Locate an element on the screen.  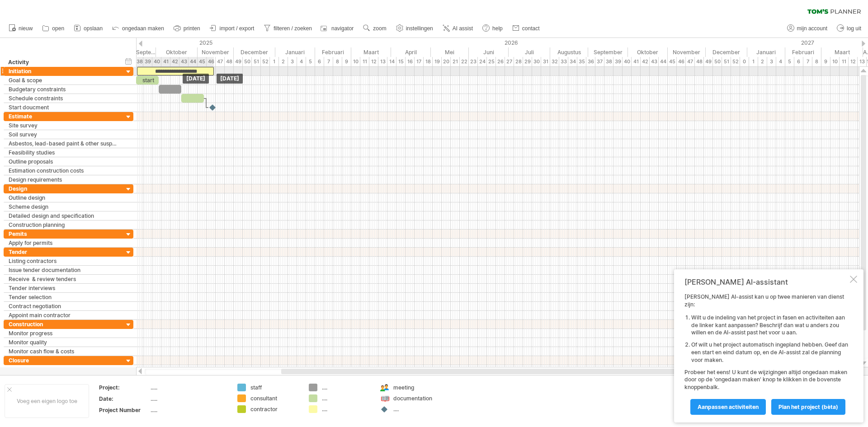
div: 2 is located at coordinates (284, 61).